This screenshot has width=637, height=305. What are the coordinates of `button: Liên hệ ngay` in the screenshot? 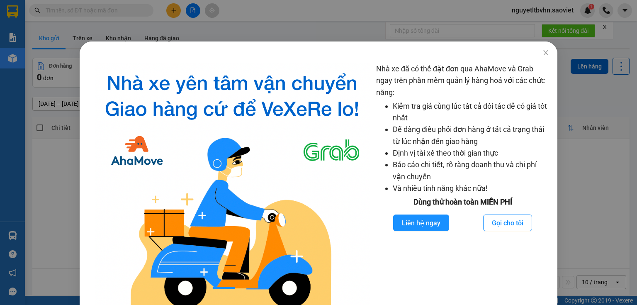 It's located at (421, 223).